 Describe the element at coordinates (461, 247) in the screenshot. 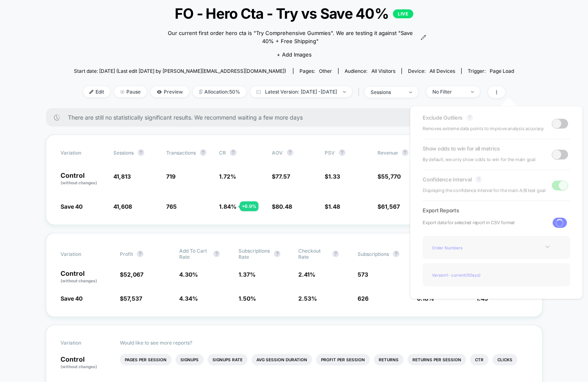

I see `div: Order Numbers` at that location.